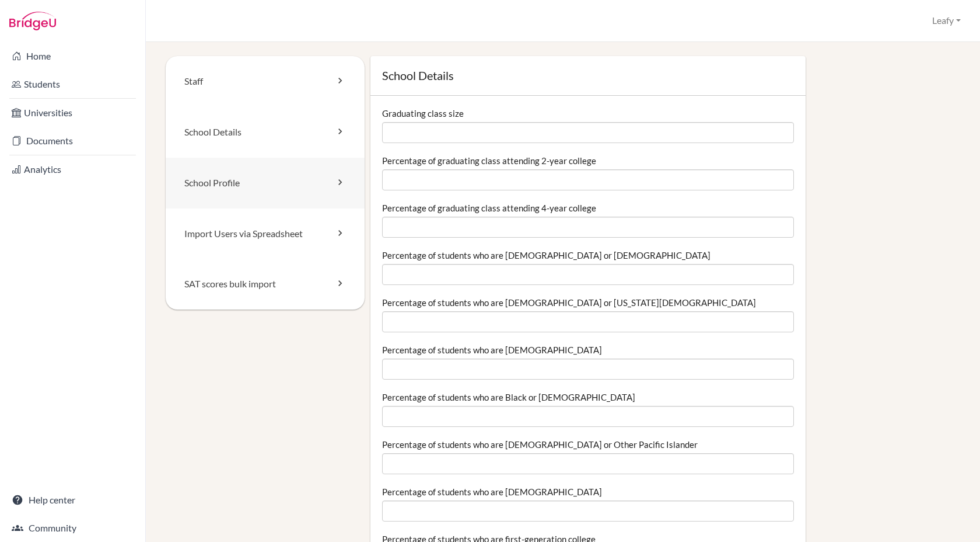 This screenshot has height=542, width=980. I want to click on a: Import Users via Spreadsheet, so click(265, 233).